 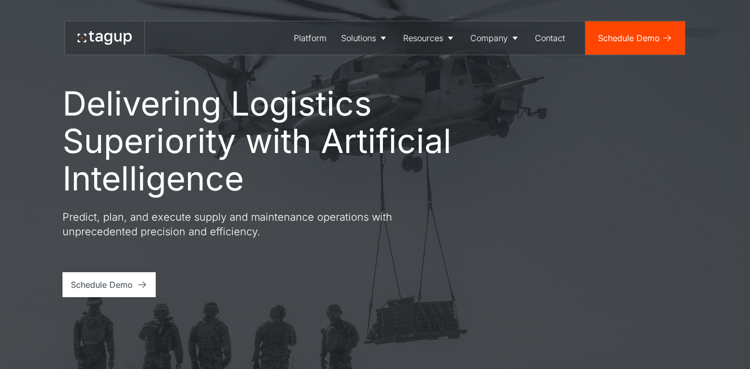 I want to click on h1: Delivering Logistics Superiority with Artificial Intelligence, so click(x=281, y=141).